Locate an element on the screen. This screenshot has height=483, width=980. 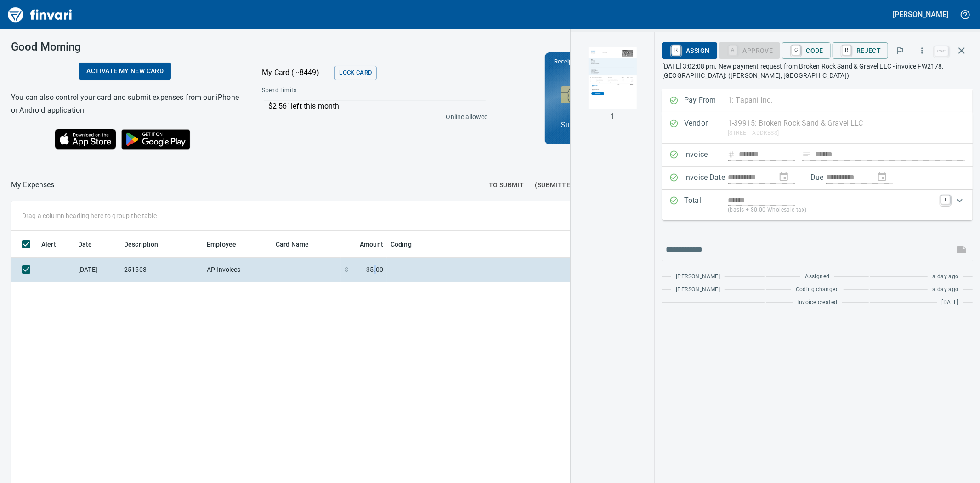
span: Assigned is located at coordinates (817, 277).